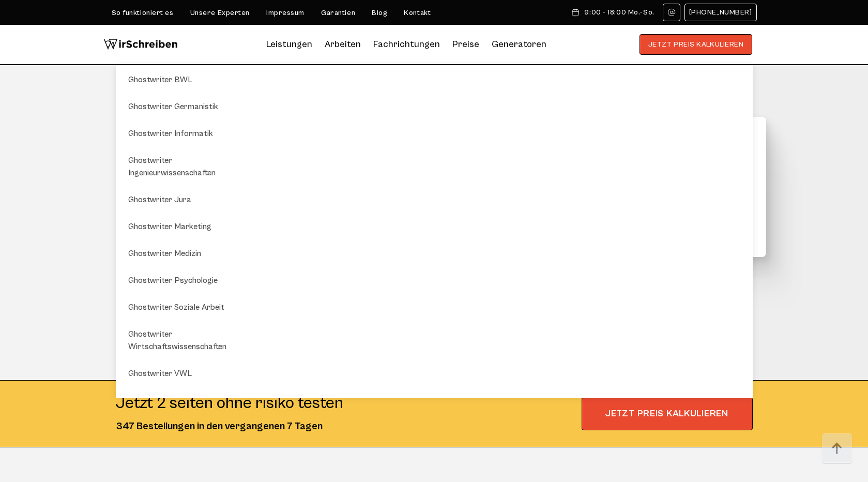 The height and width of the screenshot is (482, 868). Describe the element at coordinates (696, 45) in the screenshot. I see `button: JETZT PREIS KALKULIEREN` at that location.